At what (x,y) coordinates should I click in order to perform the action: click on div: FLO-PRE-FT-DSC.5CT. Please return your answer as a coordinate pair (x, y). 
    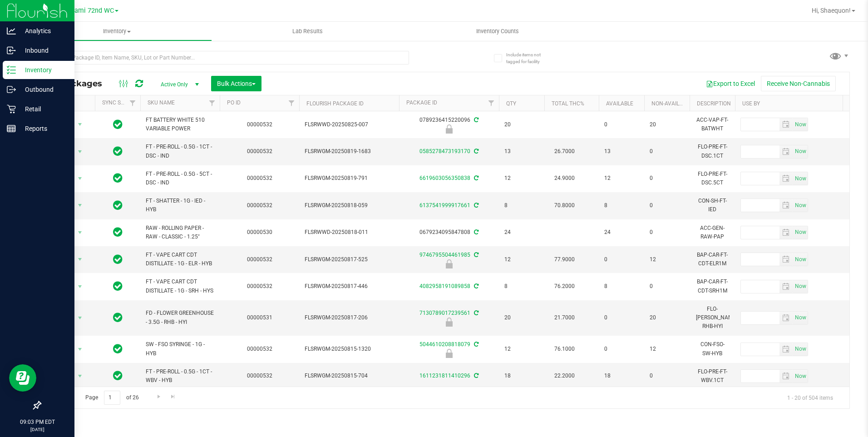
    Looking at the image, I should click on (712, 178).